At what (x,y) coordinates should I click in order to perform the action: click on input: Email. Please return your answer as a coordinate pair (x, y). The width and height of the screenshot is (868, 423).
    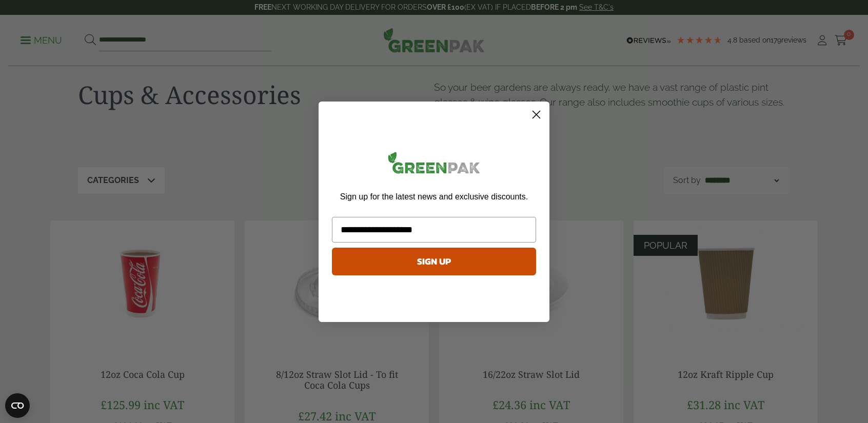
    Looking at the image, I should click on (434, 230).